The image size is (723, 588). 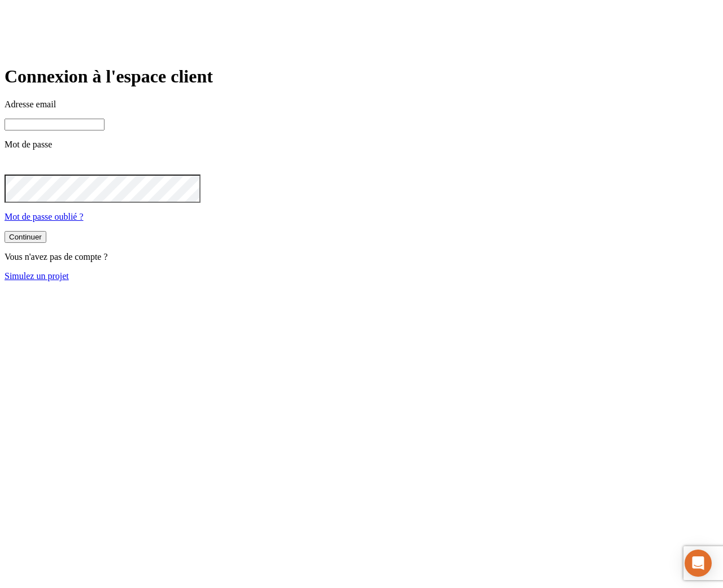 I want to click on p: Vous n'avez pas de compte ?, so click(x=362, y=257).